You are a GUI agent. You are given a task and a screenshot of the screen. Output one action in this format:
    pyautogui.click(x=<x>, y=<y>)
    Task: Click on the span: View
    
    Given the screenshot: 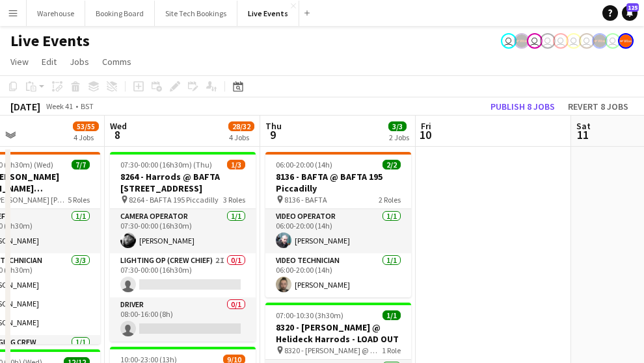 What is the action you would take?
    pyautogui.click(x=20, y=61)
    